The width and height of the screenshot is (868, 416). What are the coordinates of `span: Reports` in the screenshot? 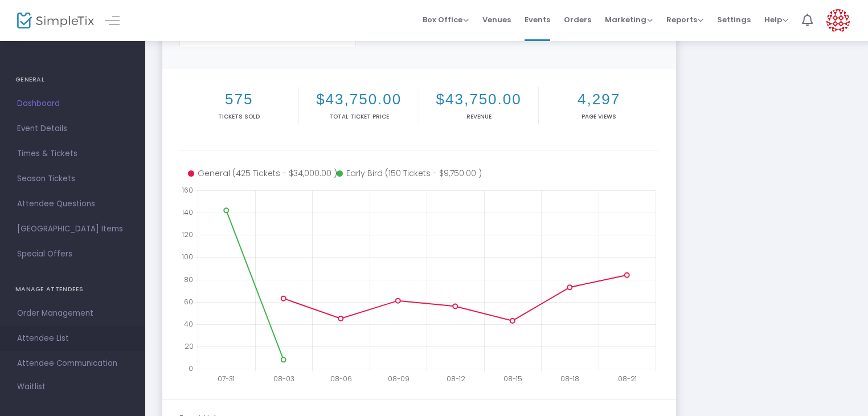 It's located at (685, 19).